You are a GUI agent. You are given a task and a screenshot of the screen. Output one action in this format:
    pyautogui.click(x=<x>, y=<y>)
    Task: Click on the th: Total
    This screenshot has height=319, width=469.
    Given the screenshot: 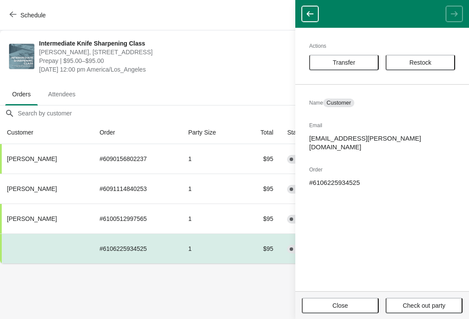 What is the action you would take?
    pyautogui.click(x=260, y=132)
    